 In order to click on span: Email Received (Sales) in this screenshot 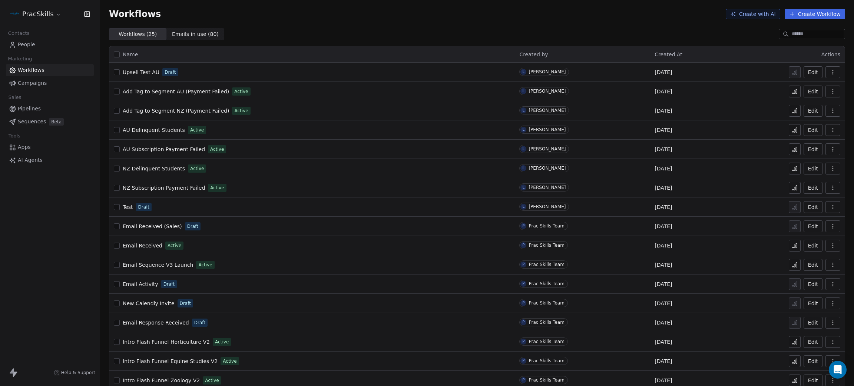, I will do `click(152, 226)`.